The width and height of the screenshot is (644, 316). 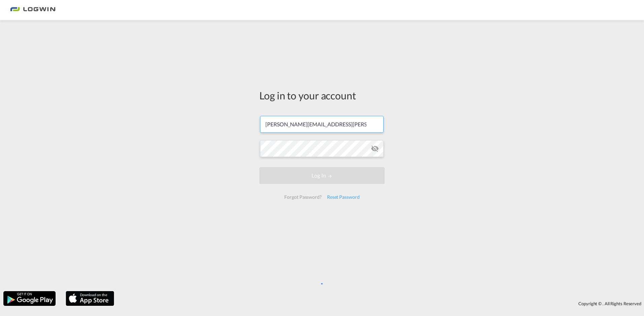 What do you see at coordinates (322, 124) in the screenshot?
I see `input: Enter email/phone number` at bounding box center [322, 124].